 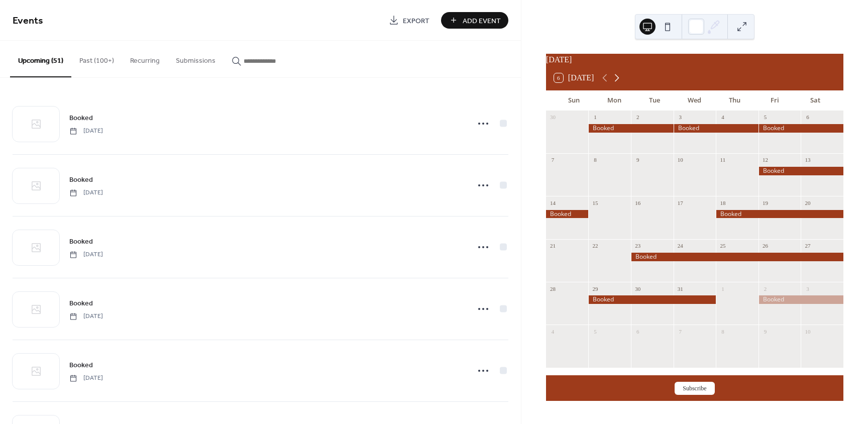 What do you see at coordinates (637, 202) in the screenshot?
I see `div: 16` at bounding box center [637, 202].